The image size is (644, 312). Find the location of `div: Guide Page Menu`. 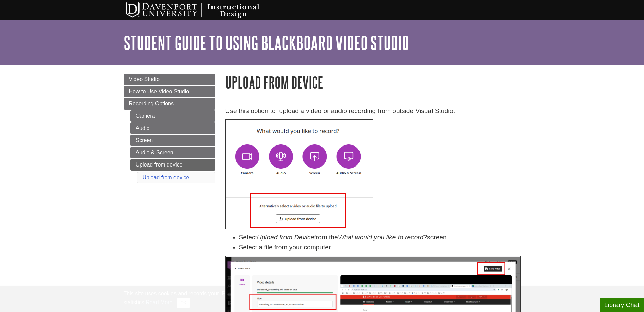

div: Guide Page Menu is located at coordinates (169, 129).